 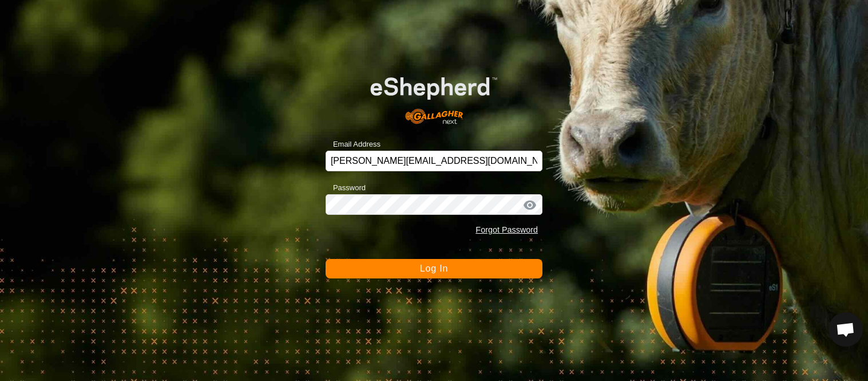 I want to click on label: Email Address, so click(x=353, y=144).